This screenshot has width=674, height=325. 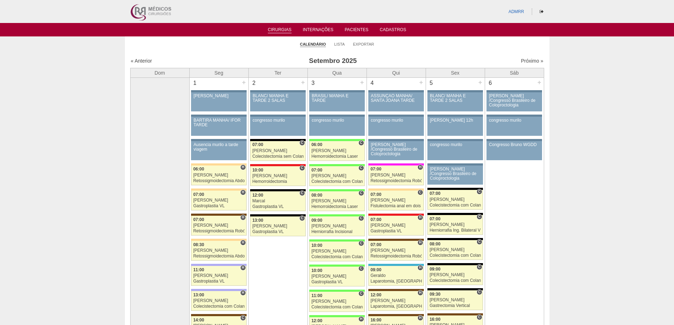 I want to click on div: BARTIRA MANHÃ/ IFOR TARDE, so click(x=219, y=123).